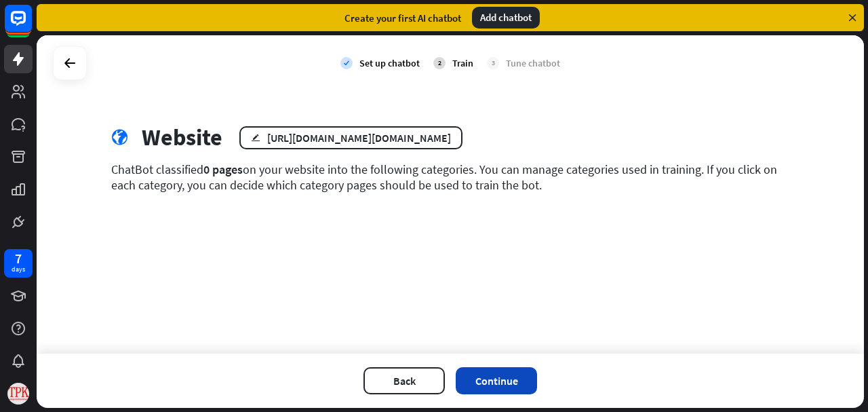 The width and height of the screenshot is (868, 412). Describe the element at coordinates (492, 63) in the screenshot. I see `div: 3` at that location.